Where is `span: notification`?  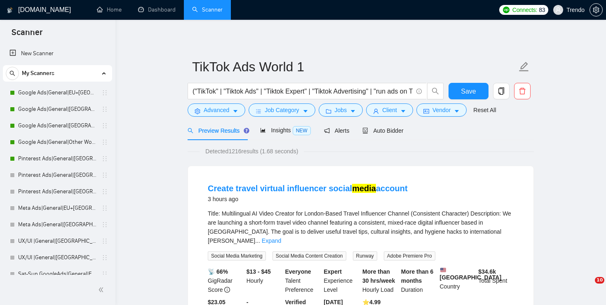 span: notification is located at coordinates (327, 131).